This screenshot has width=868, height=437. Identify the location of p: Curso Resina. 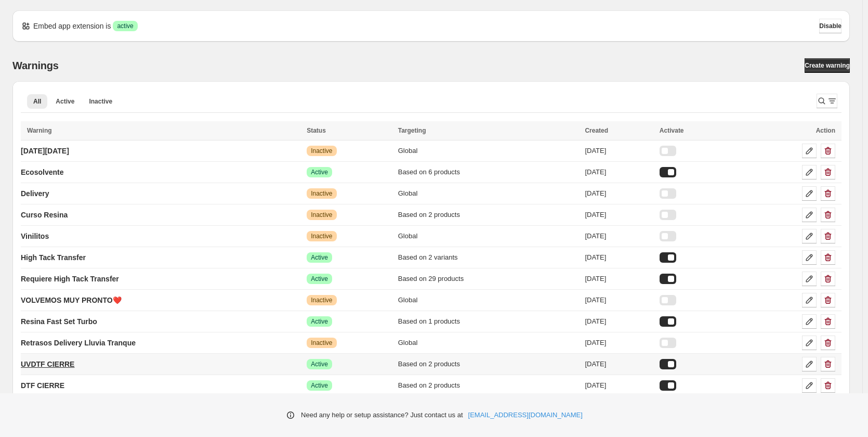
(45, 215).